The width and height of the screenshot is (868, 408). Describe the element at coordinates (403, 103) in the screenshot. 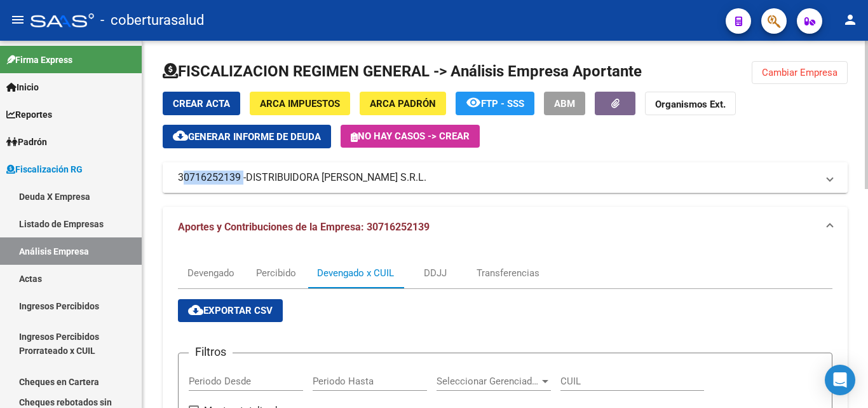

I see `button: ARCA Padrón` at that location.